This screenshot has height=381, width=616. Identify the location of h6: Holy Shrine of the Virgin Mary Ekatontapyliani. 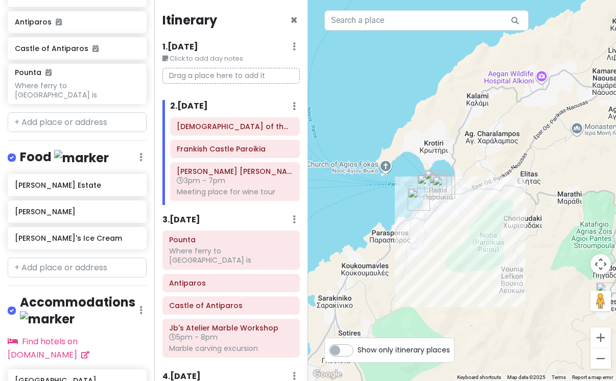
(234, 127).